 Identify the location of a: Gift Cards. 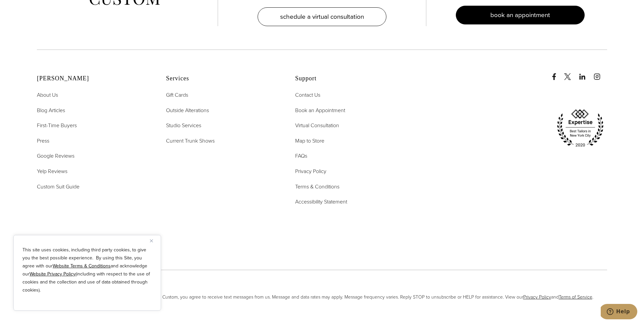
(177, 95).